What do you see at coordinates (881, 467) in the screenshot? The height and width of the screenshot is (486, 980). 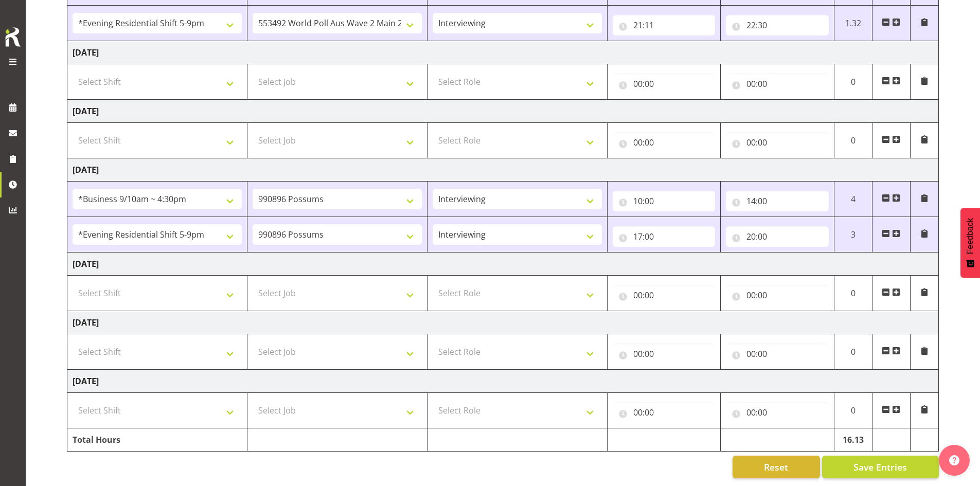 I see `button: Save Entries` at bounding box center [881, 467].